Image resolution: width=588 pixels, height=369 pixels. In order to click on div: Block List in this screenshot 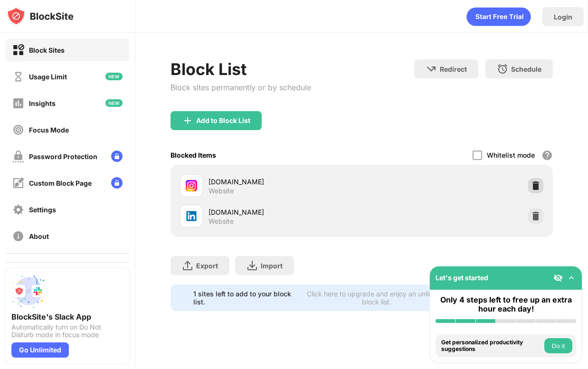, I will do `click(241, 69)`.